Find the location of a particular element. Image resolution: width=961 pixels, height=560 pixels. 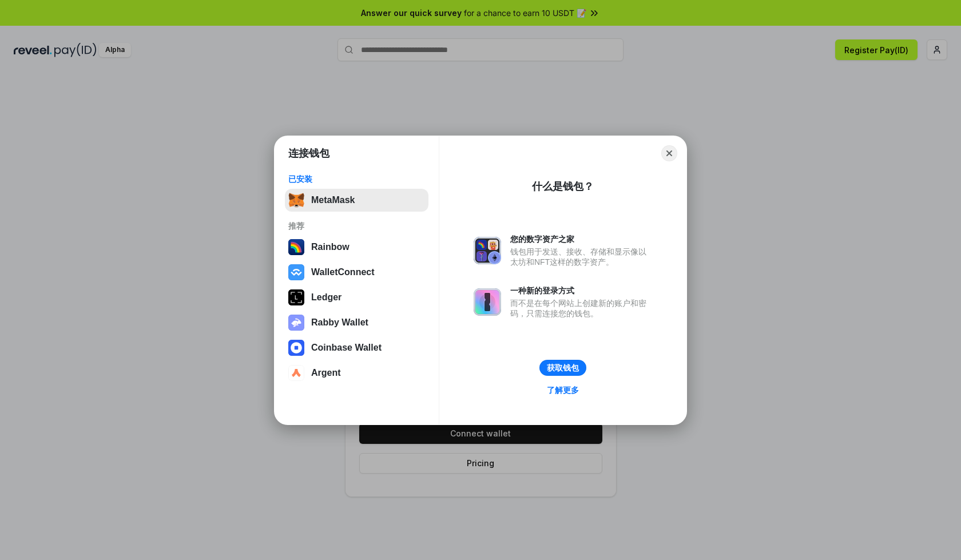

button: Coinbase Wallet is located at coordinates (356, 348).